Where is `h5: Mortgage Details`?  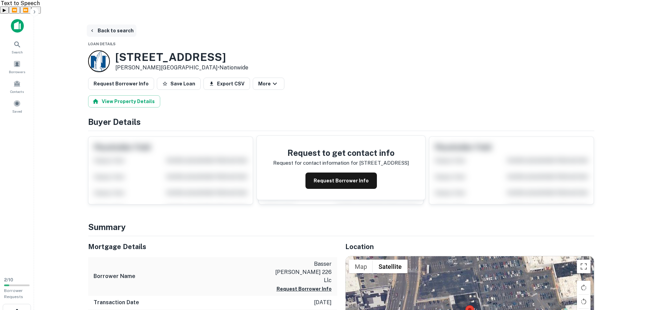 h5: Mortgage Details is located at coordinates (212, 246).